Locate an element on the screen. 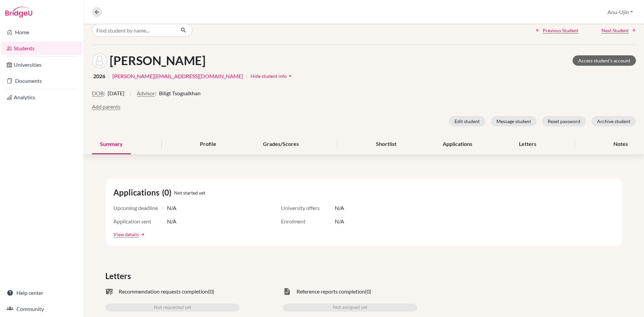  span: Applications is located at coordinates (138, 193).